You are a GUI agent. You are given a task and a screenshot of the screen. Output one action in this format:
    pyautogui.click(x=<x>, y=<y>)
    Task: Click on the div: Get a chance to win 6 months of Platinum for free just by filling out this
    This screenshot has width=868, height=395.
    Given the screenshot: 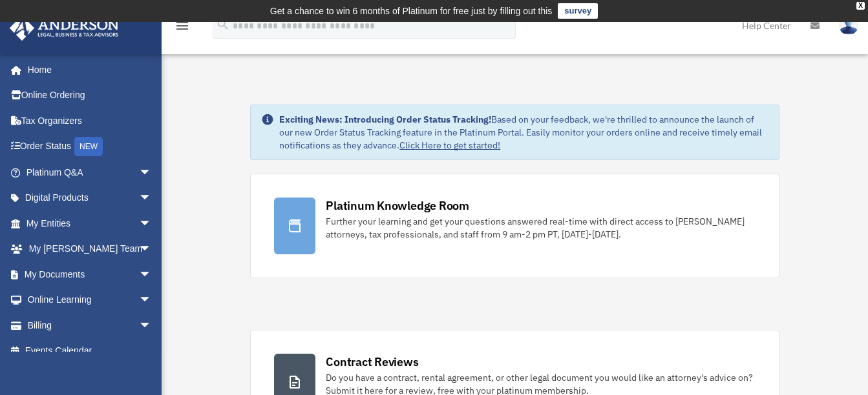 What is the action you would take?
    pyautogui.click(x=411, y=11)
    